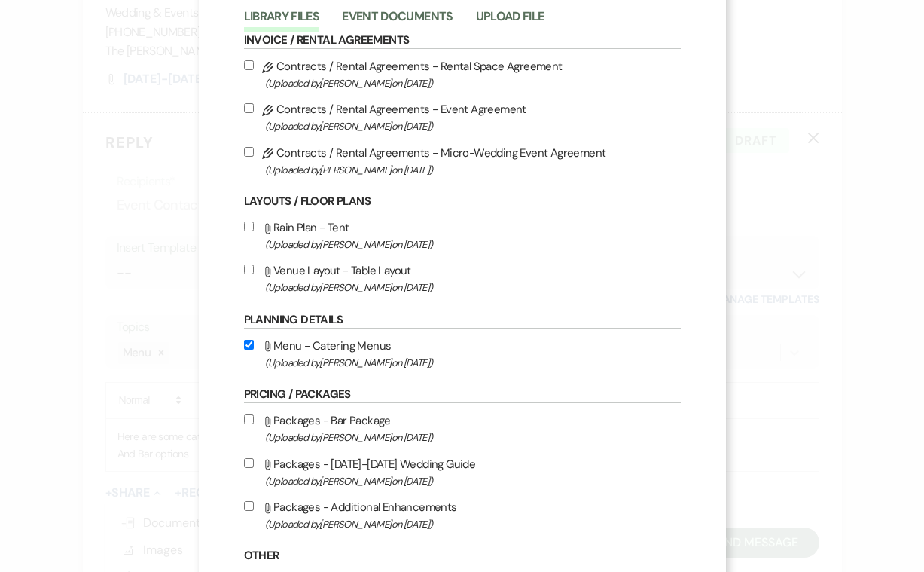 Image resolution: width=924 pixels, height=572 pixels. I want to click on label: Packages - Bar Package, so click(462, 428).